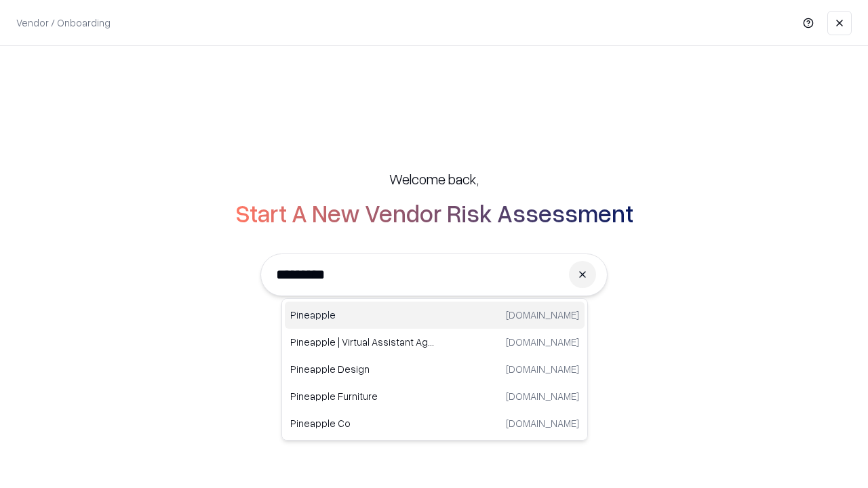  I want to click on p: Pineapple Design, so click(362, 369).